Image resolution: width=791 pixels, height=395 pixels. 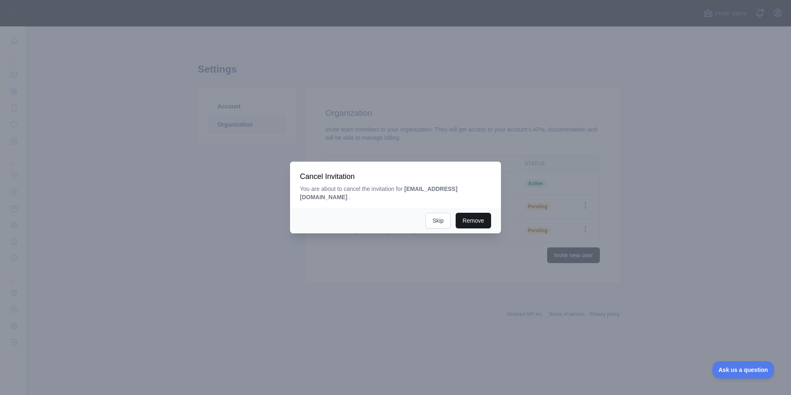 What do you see at coordinates (351, 189) in the screenshot?
I see `span: You are about to cancel the invitation for` at bounding box center [351, 189].